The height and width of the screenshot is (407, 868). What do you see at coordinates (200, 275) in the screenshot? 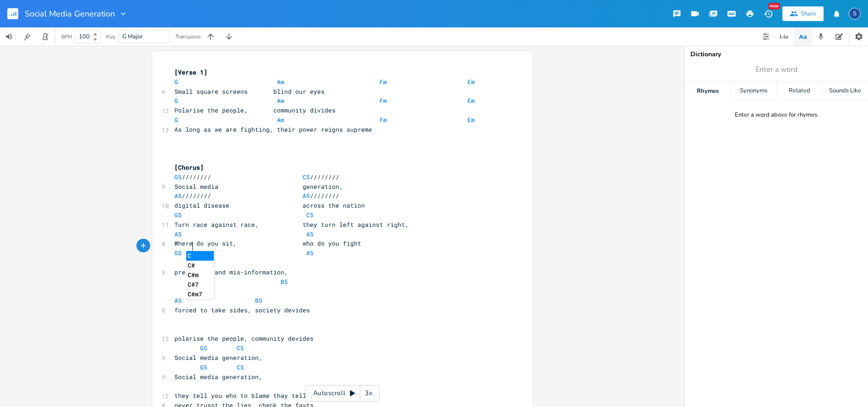
I see `li: C#m` at bounding box center [200, 275].